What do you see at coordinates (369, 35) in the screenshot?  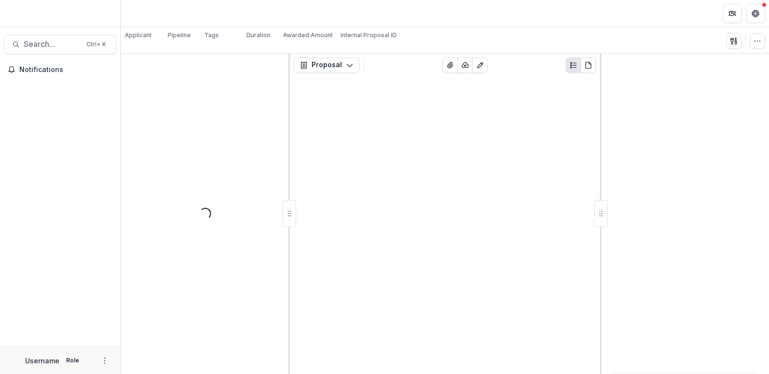 I see `p: Internal Proposal ID` at bounding box center [369, 35].